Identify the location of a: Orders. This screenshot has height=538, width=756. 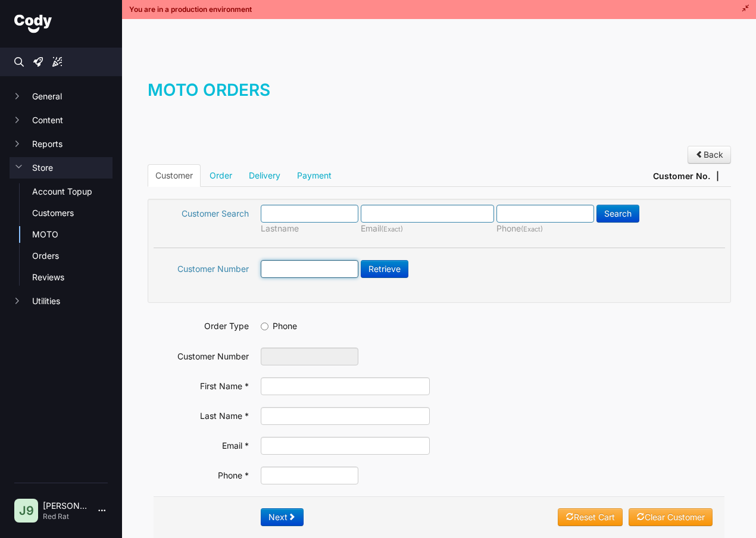
(72, 256).